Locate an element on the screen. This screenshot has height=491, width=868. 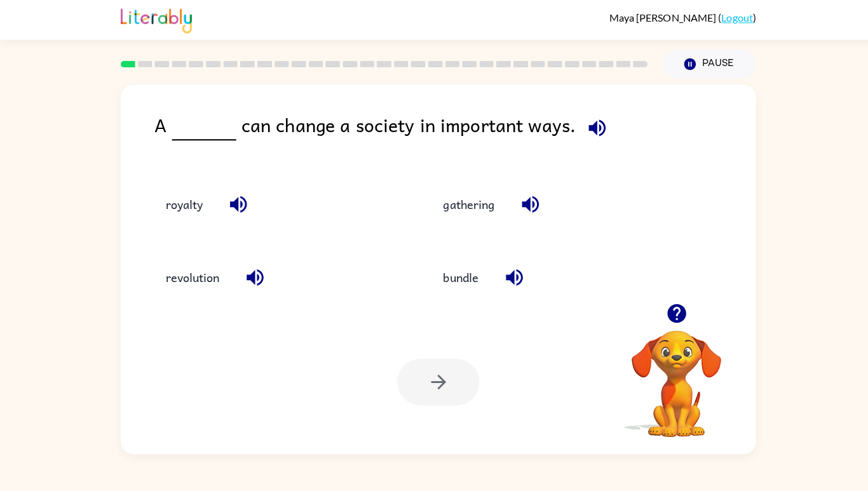
video: Your browser must support playing .mp4 files to use Literably. Please try using another browser. is located at coordinates (670, 371).